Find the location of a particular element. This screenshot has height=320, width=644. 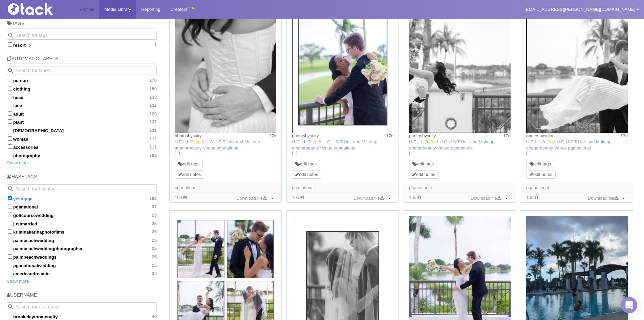

input: palmbeachweddings25 is located at coordinates (10, 256).